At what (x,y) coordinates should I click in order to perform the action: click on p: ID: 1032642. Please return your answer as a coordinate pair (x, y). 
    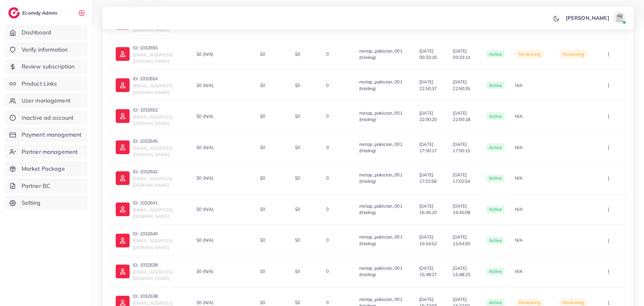
    Looking at the image, I should click on (160, 172).